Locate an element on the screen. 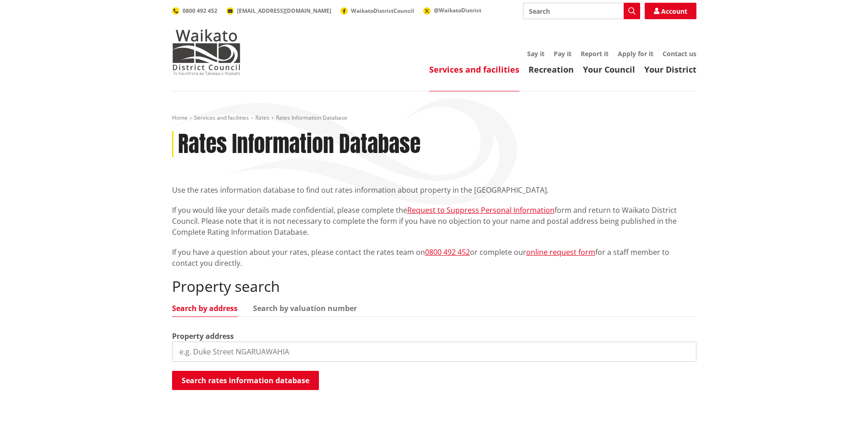 The width and height of the screenshot is (868, 422). input: e.g. Duke Street NGARUAWAHIA is located at coordinates (434, 352).